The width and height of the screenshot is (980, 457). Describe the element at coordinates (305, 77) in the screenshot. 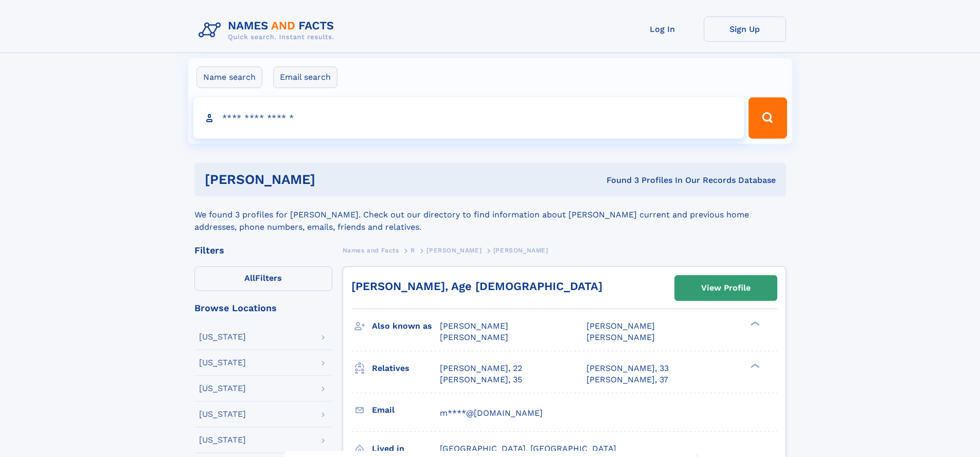

I see `label: Email search` at that location.